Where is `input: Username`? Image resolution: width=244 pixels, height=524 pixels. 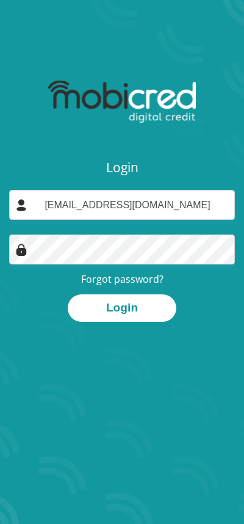
input: Username is located at coordinates (122, 205).